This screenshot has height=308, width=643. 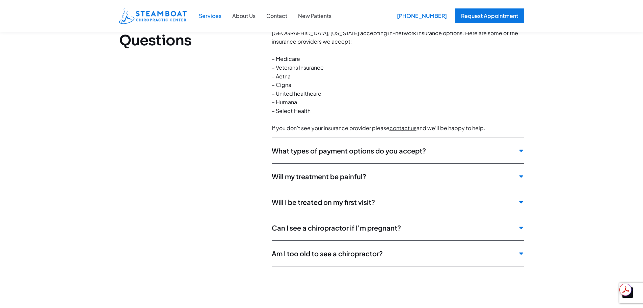 What do you see at coordinates (277, 16) in the screenshot?
I see `a: Contact` at bounding box center [277, 16].